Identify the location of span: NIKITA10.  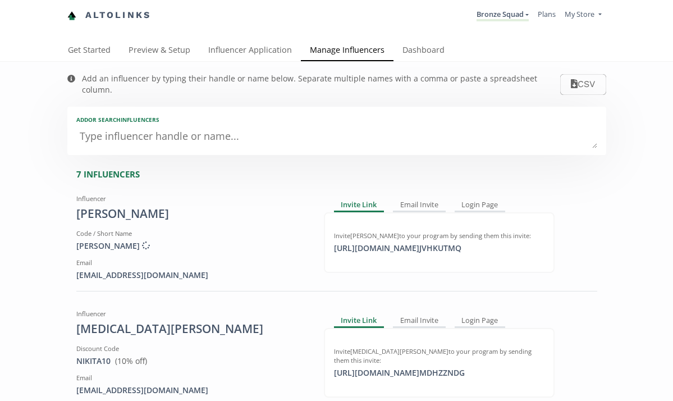
(93, 360).